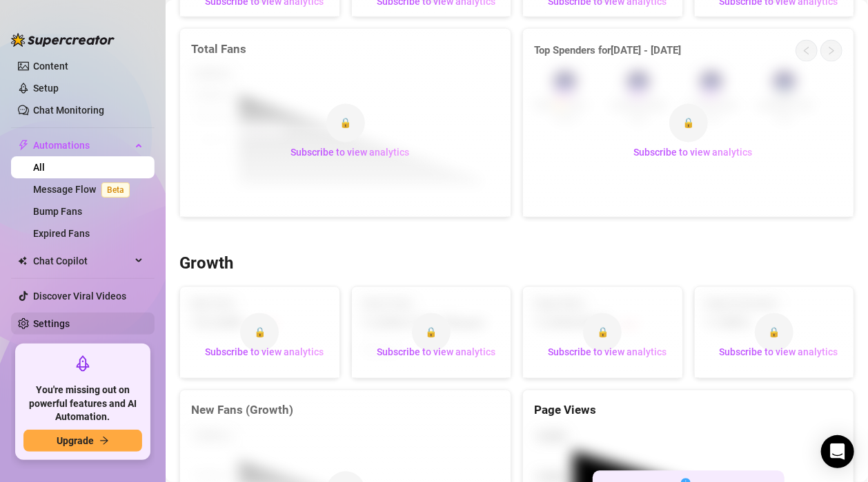 This screenshot has height=482, width=868. What do you see at coordinates (24, 145) in the screenshot?
I see `span: thunderbolt` at bounding box center [24, 145].